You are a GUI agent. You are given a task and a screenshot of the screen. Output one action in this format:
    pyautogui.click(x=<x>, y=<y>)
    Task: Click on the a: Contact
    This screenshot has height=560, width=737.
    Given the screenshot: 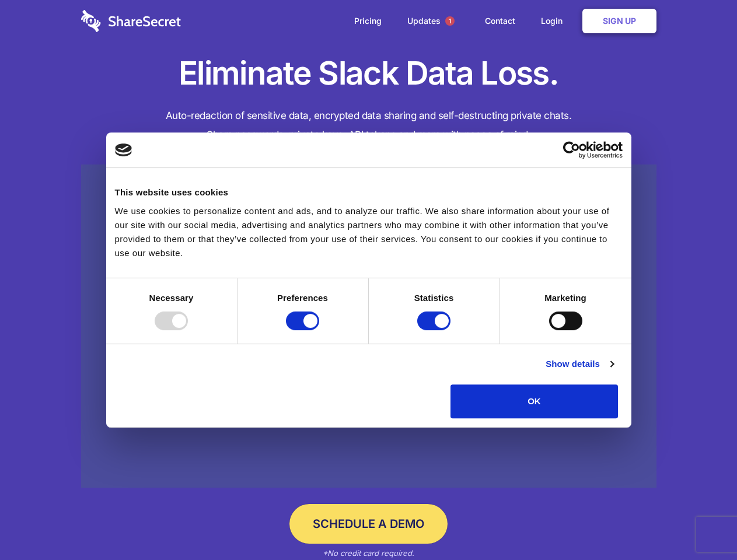 What is the action you would take?
    pyautogui.click(x=500, y=21)
    